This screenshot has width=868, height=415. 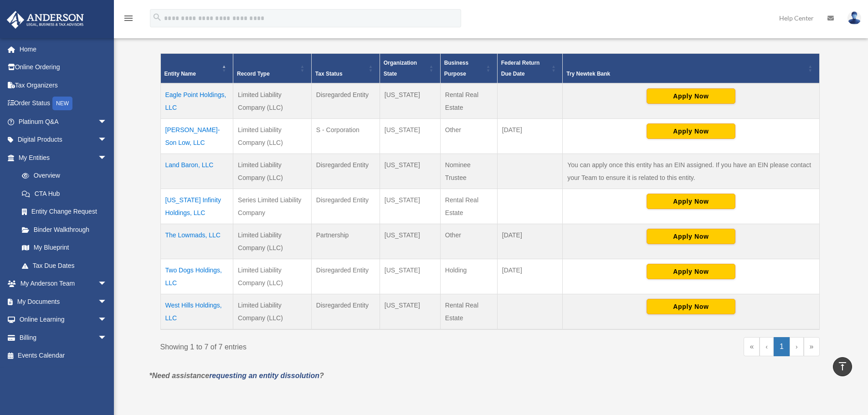 I want to click on a: Binder Walkthrough, so click(x=64, y=230).